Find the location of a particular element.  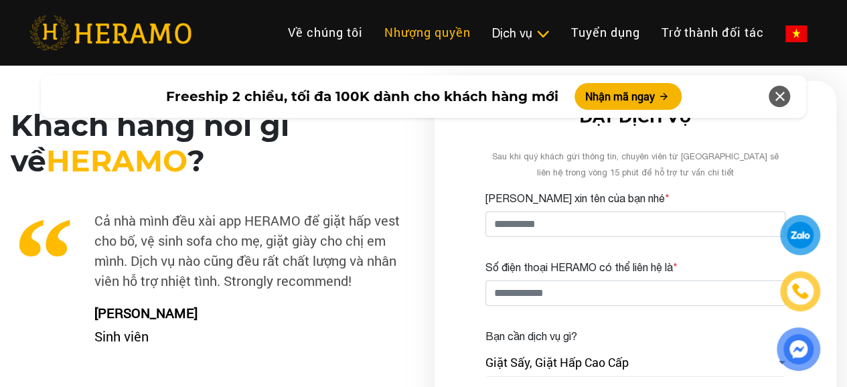

button: Nhận mã ngay is located at coordinates (628, 96).